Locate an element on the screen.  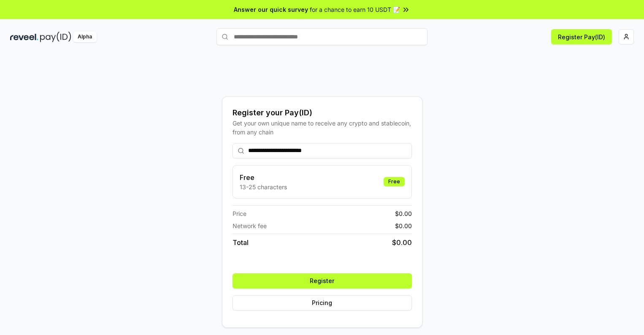
span: for a chance to earn 10 USDT 📝 is located at coordinates (355, 9).